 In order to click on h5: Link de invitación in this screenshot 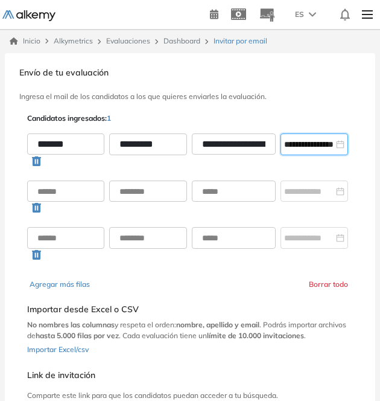, I will do `click(190, 375)`.